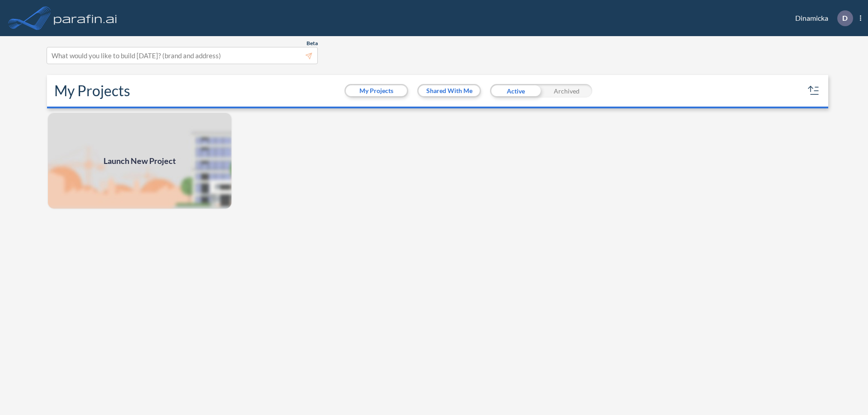 Image resolution: width=868 pixels, height=415 pixels. Describe the element at coordinates (516, 91) in the screenshot. I see `div: Active` at that location.